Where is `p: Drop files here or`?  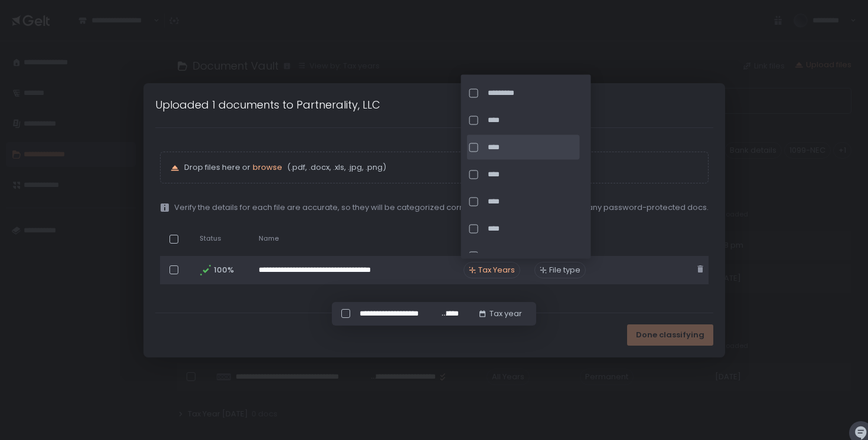 p: Drop files here or is located at coordinates (441, 168).